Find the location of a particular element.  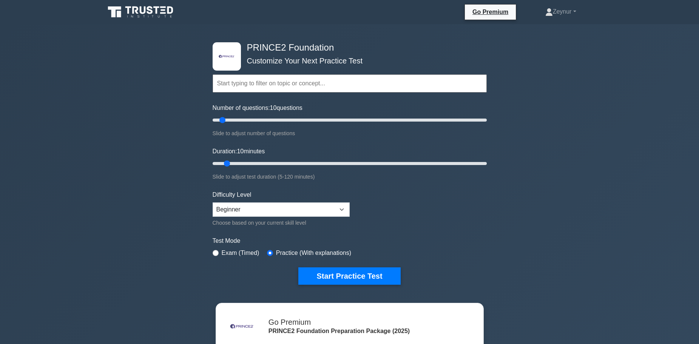

label: Difficulty Level is located at coordinates (232, 195).